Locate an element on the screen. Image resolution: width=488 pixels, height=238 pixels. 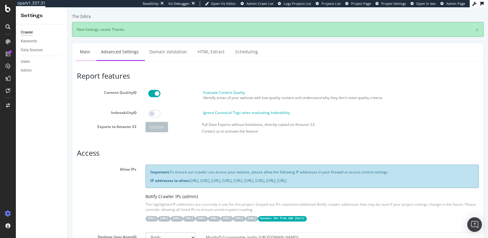
a: Logs Projects List is located at coordinates (294, 4).